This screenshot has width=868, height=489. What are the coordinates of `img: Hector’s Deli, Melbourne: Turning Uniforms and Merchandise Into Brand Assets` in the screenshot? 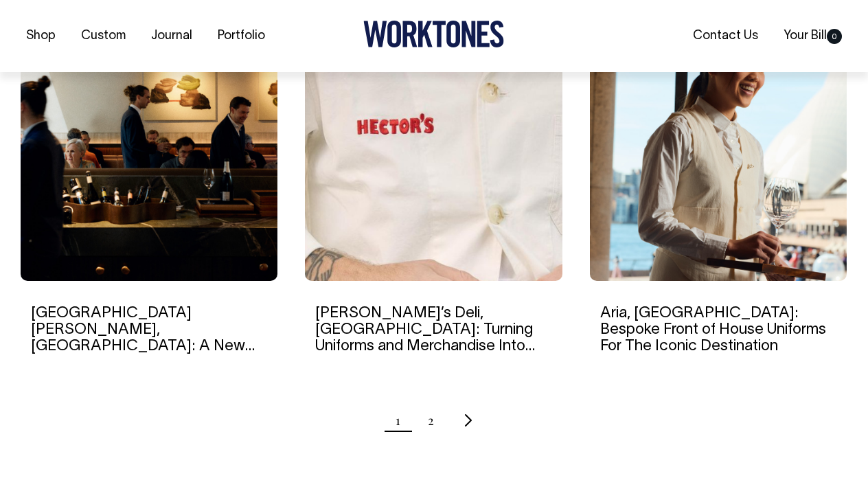 It's located at (434, 148).